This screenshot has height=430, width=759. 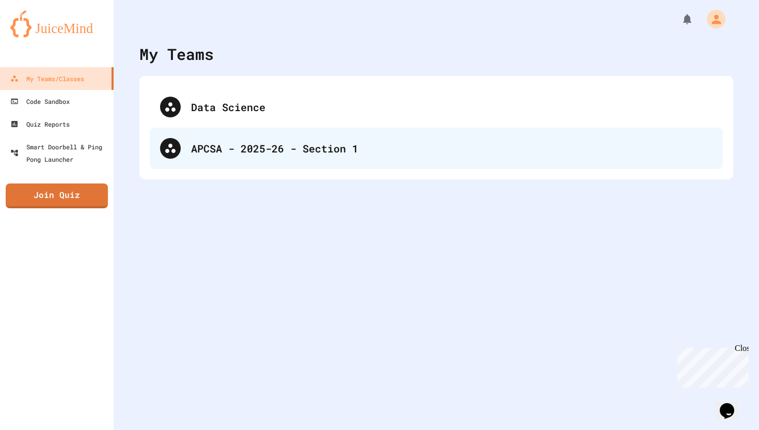 What do you see at coordinates (38, 35) in the screenshot?
I see `div: Chat with us now!Close` at bounding box center [38, 35].